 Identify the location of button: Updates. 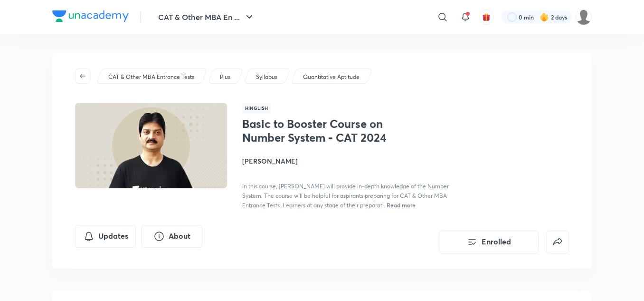
(105, 236).